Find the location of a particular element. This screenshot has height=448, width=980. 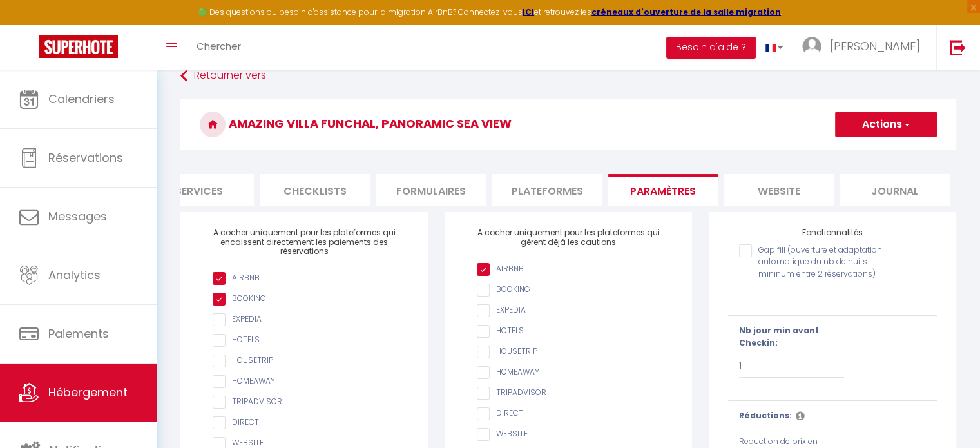

h3: Amazing villa FUNCHAL, panoramic sea view is located at coordinates (568, 124).